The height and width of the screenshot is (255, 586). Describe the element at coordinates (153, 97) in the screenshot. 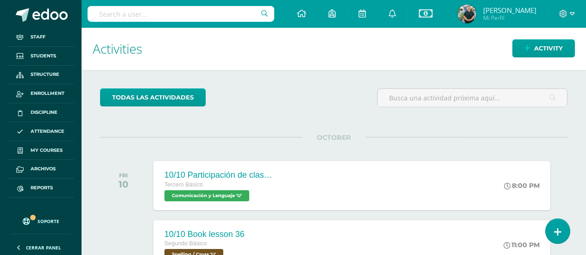

I see `a: todas las Actividades` at that location.